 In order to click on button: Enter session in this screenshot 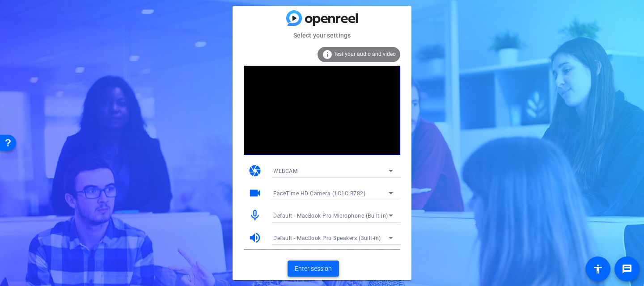, I will do `click(313, 269)`.